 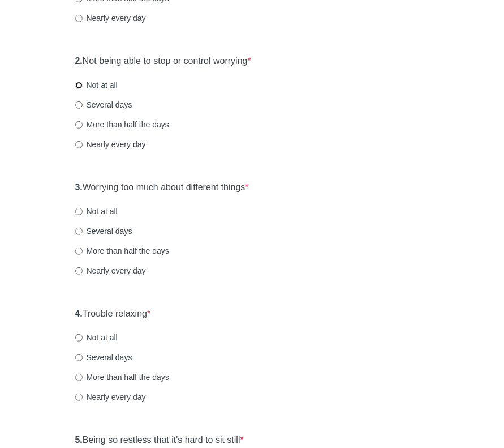 What do you see at coordinates (113, 314) in the screenshot?
I see `label: Trouble relaxing` at bounding box center [113, 314].